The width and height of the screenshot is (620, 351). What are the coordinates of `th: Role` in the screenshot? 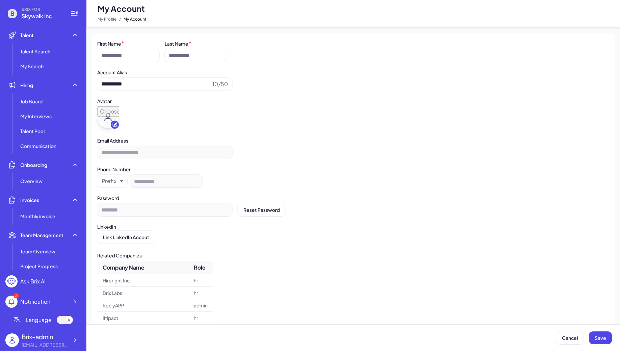 It's located at (200, 267).